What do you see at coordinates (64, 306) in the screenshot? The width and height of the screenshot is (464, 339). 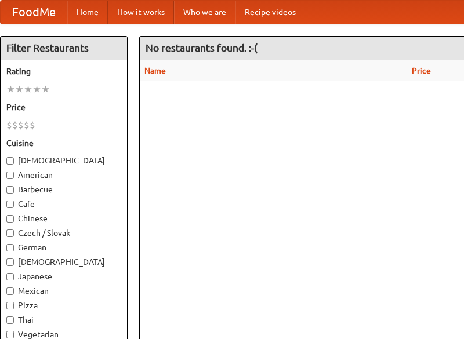 I see `label: Pizza` at bounding box center [64, 306].